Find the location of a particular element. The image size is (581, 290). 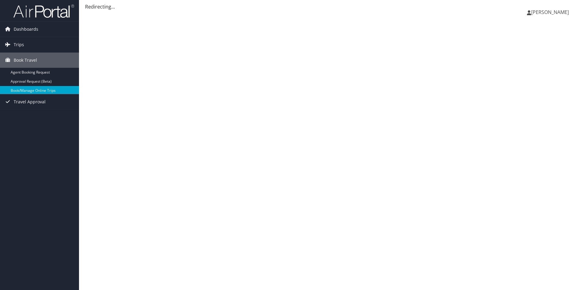

img: airportal-logo.png is located at coordinates (44, 11).